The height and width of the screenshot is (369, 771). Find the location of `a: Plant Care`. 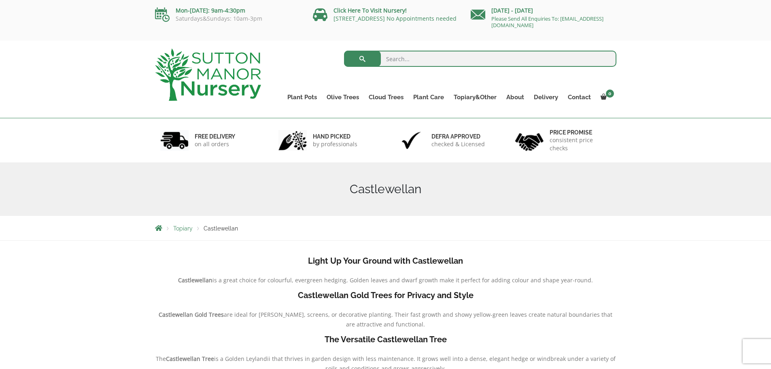

a: Plant Care is located at coordinates (429, 97).